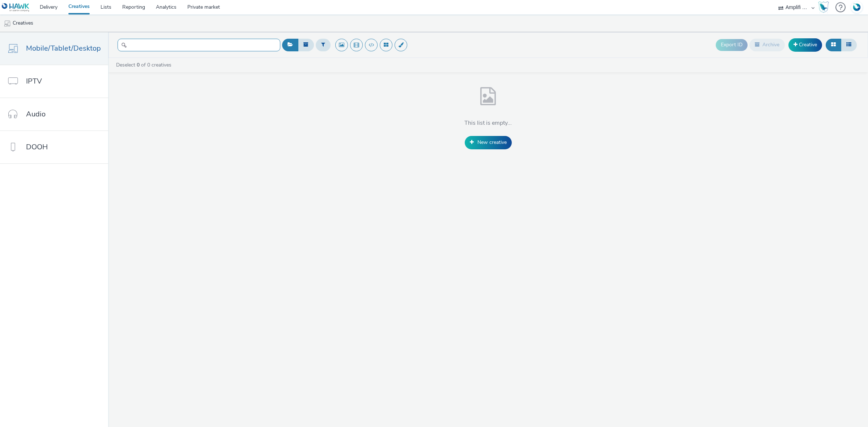 This screenshot has width=868, height=427. What do you see at coordinates (138, 65) in the screenshot?
I see `strong: 0` at bounding box center [138, 65].